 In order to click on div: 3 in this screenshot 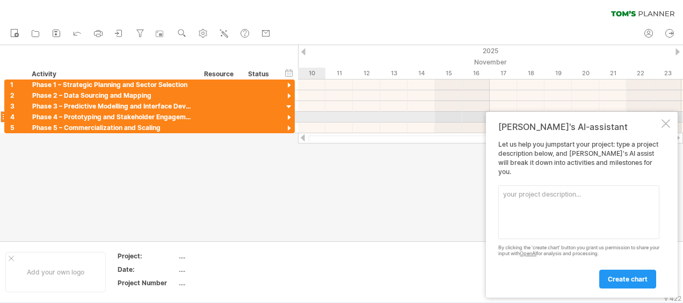, I will do `click(18, 106)`.